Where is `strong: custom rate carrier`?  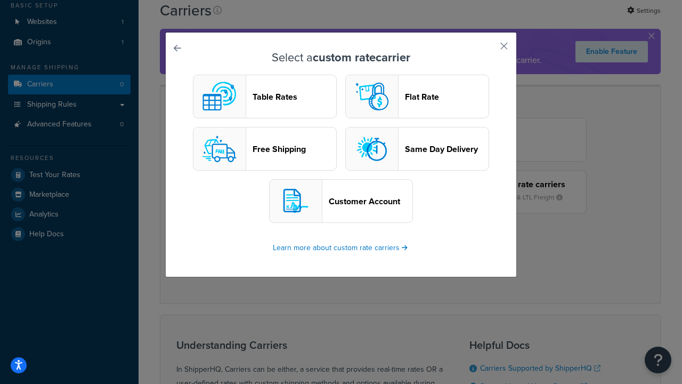 strong: custom rate carrier is located at coordinates (361, 57).